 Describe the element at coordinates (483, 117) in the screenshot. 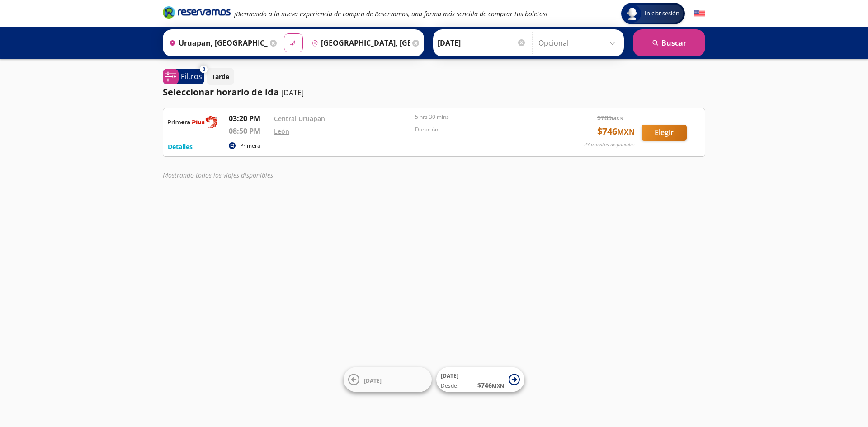

I see `p: 5 hrs 30 mins` at that location.